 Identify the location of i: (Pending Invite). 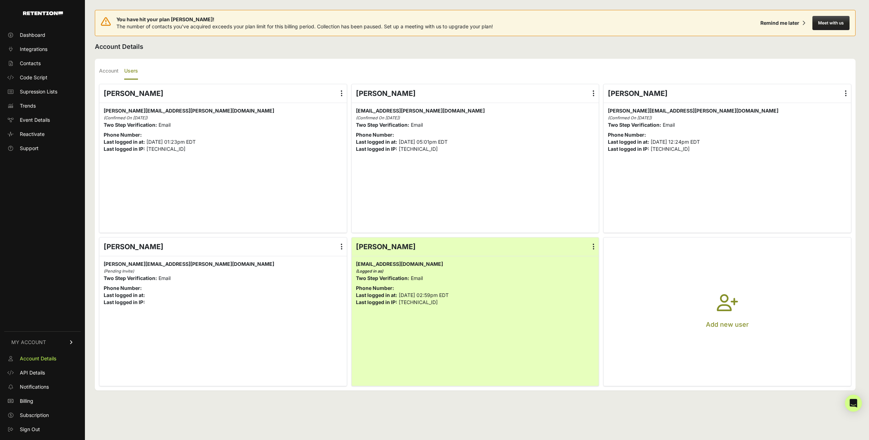
(119, 271).